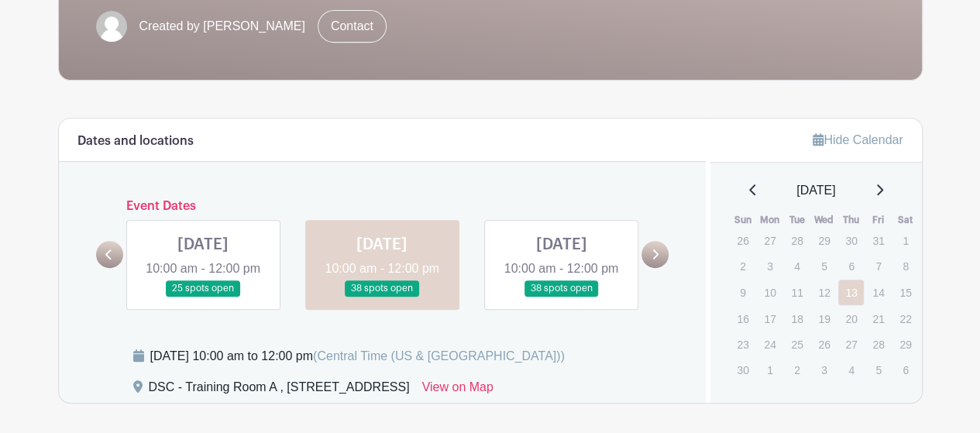 This screenshot has width=980, height=433. I want to click on p: 11, so click(797, 292).